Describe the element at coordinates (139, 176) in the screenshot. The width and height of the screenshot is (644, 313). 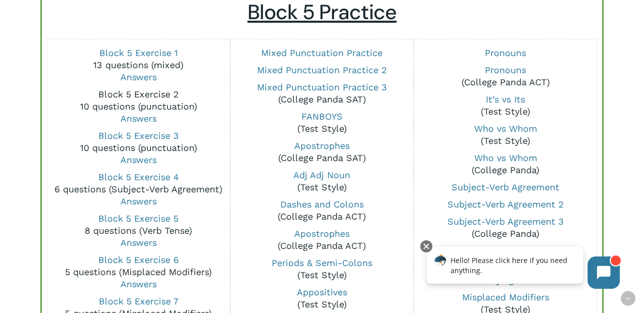
I see `a: Block 5 Exercise 4` at that location.